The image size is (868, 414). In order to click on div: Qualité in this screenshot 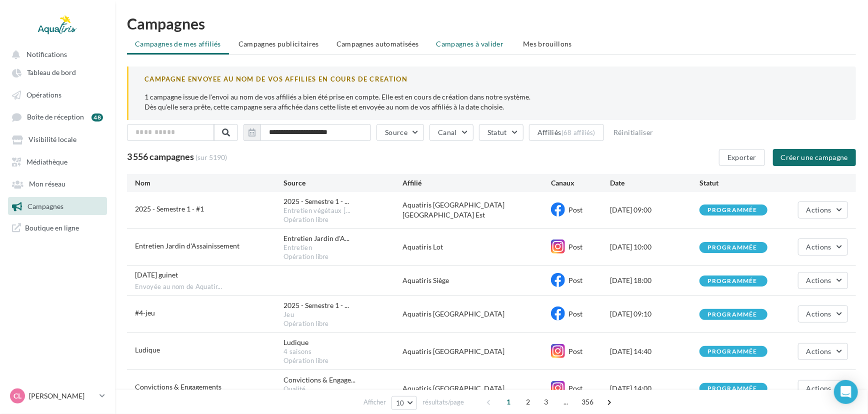, I will do `click(343, 390)`.